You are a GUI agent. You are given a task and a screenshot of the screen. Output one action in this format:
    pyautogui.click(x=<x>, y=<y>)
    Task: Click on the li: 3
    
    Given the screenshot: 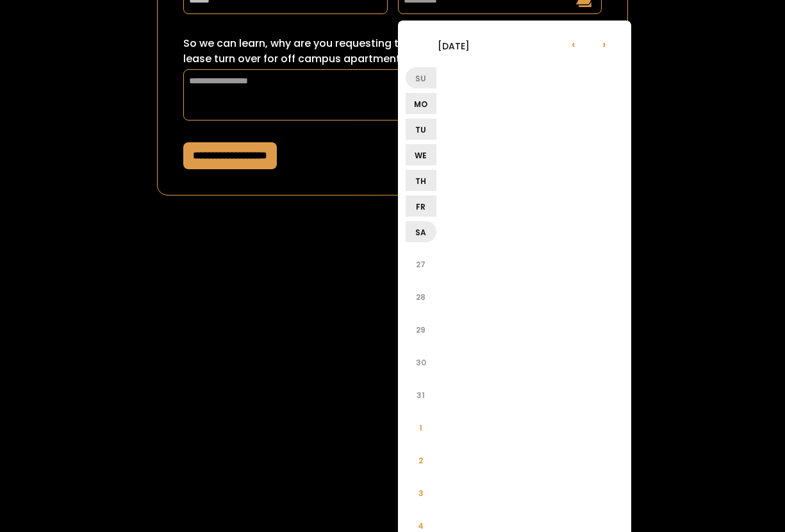 What is the action you would take?
    pyautogui.click(x=421, y=492)
    